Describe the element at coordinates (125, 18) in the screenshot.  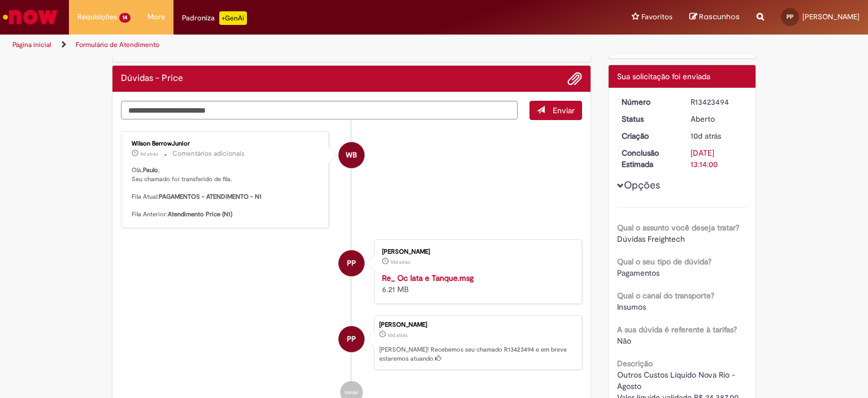
I see `span: 14` at that location.